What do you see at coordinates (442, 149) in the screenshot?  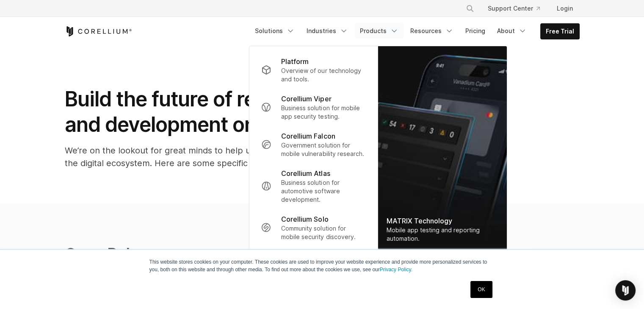 I see `img: Matrix_WebNav_1x` at bounding box center [442, 149].